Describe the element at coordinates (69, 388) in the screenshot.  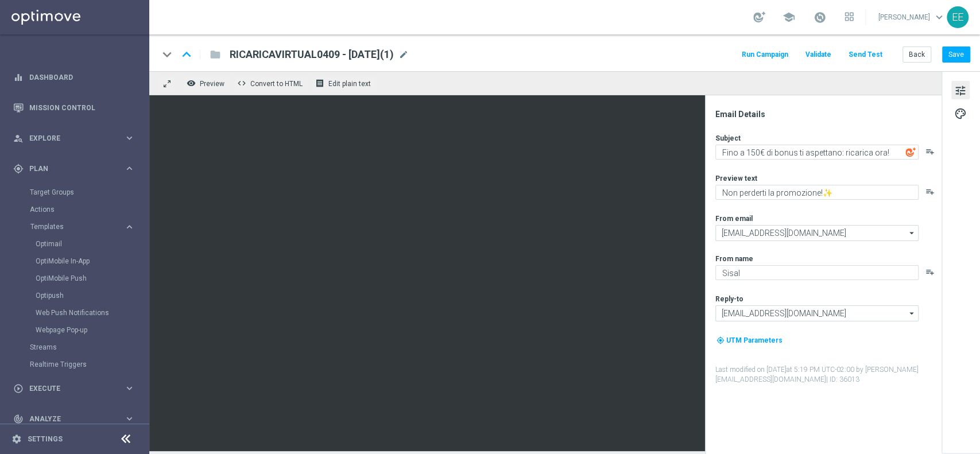
I see `div: Execute` at that location.